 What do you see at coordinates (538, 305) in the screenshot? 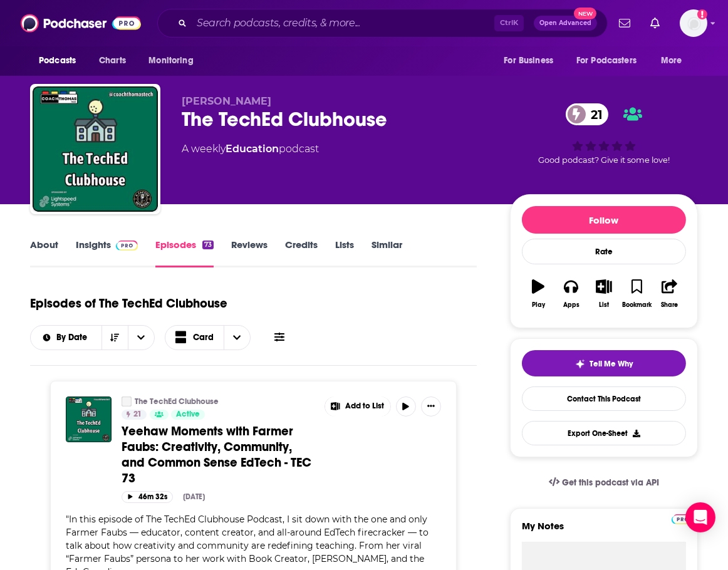
I see `div: Play` at bounding box center [538, 305].